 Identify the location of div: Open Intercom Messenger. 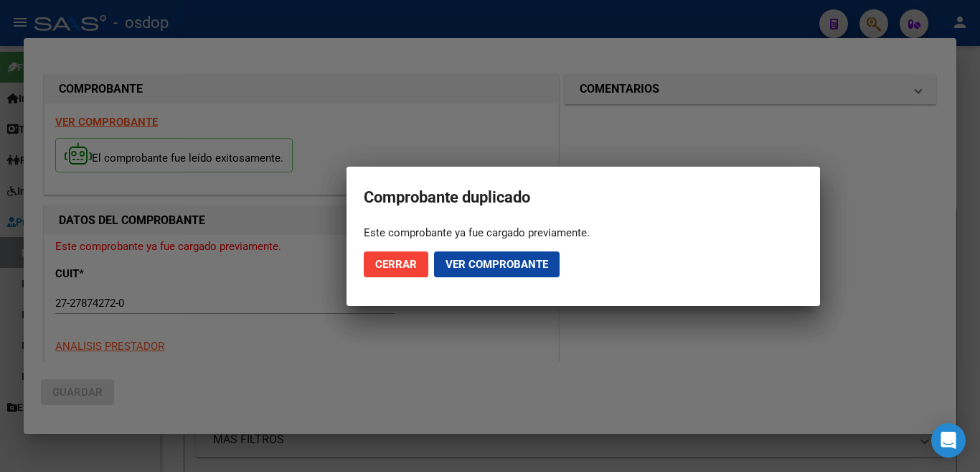
(949, 440).